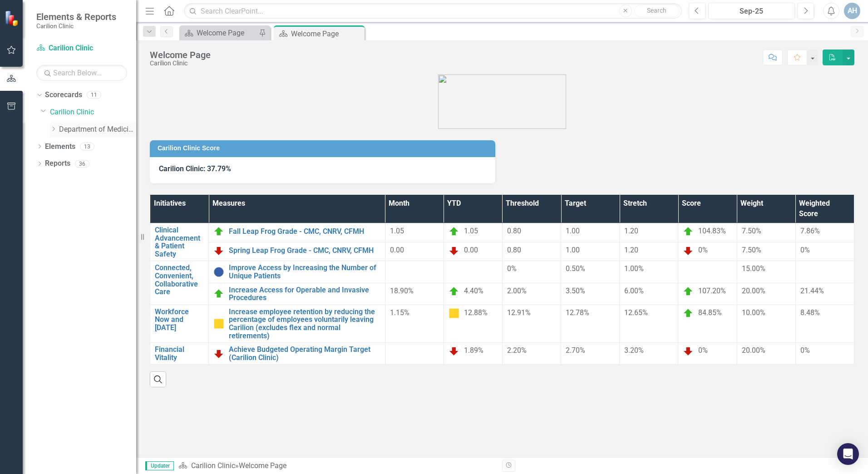 This screenshot has width=868, height=474. I want to click on a: Welcome Page, so click(219, 33).